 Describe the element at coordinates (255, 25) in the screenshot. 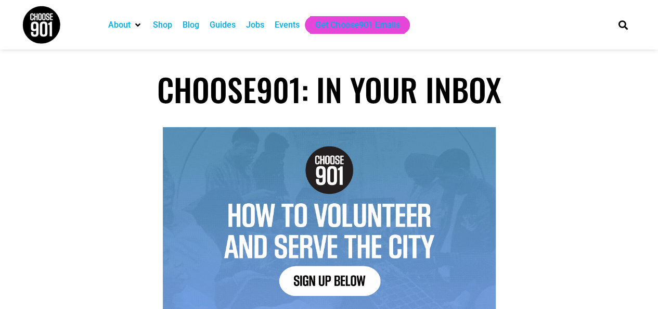

I see `div: Jobs` at that location.